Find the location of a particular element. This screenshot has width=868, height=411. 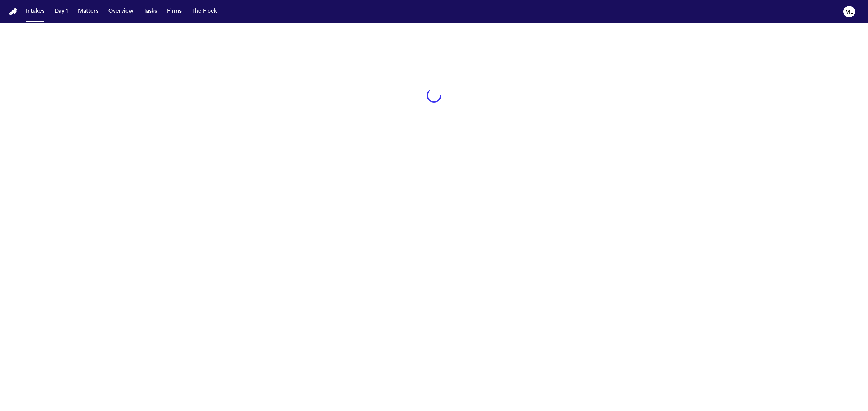

a: Matters is located at coordinates (88, 12).